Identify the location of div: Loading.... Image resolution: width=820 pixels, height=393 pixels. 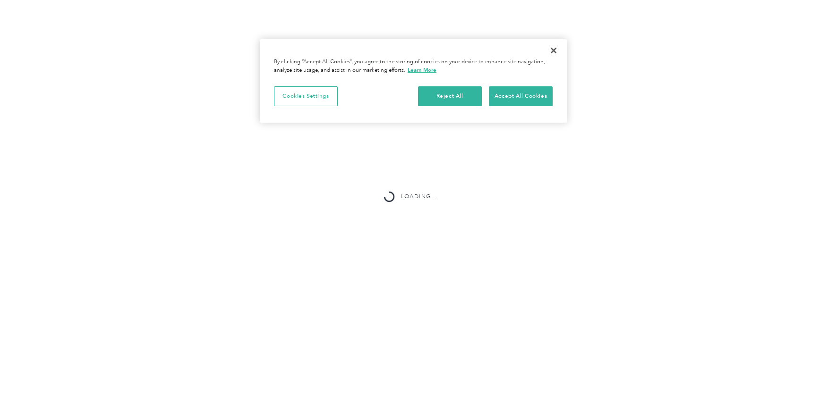
(419, 197).